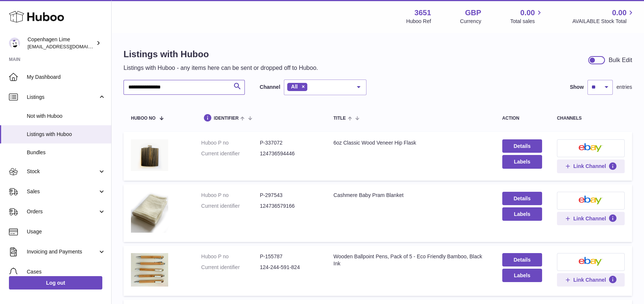  I want to click on span: Sales, so click(62, 191).